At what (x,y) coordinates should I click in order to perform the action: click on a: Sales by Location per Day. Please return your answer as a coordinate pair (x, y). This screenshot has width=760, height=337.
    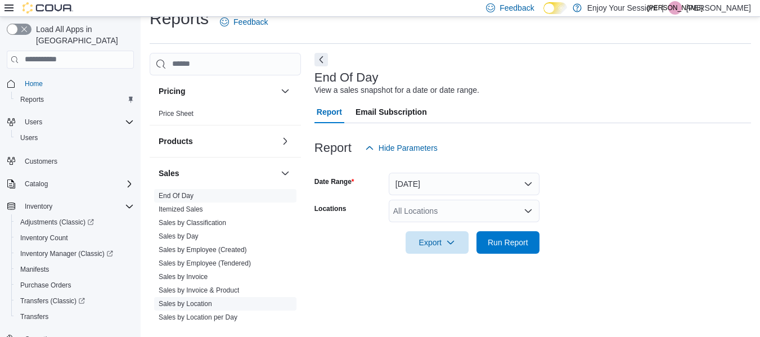
    Looking at the image, I should click on (198, 317).